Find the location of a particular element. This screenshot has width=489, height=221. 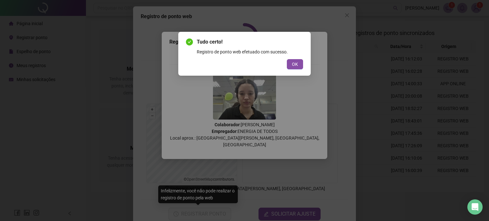

div: Registro de ponto web efetuado com sucesso. is located at coordinates (250, 52).